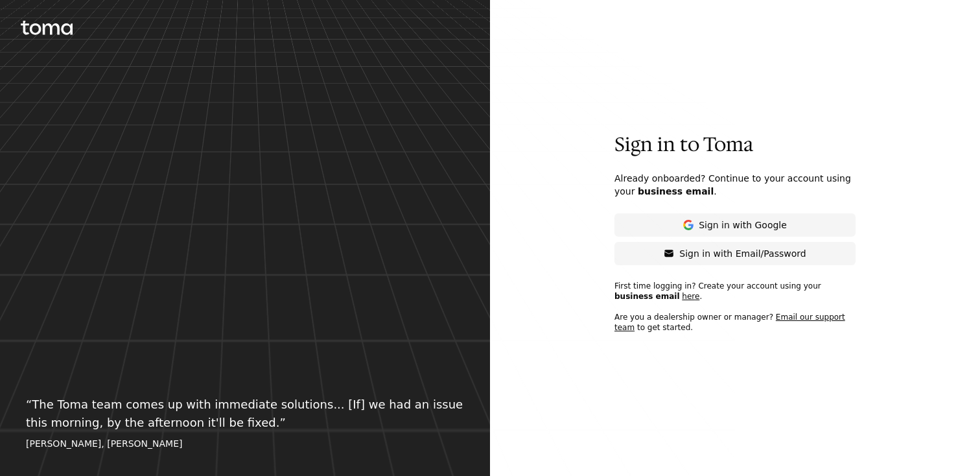  I want to click on p: “ The Toma team comes up with immediate solutions... [If] we had an issue this morning, by the af..., so click(245, 413).